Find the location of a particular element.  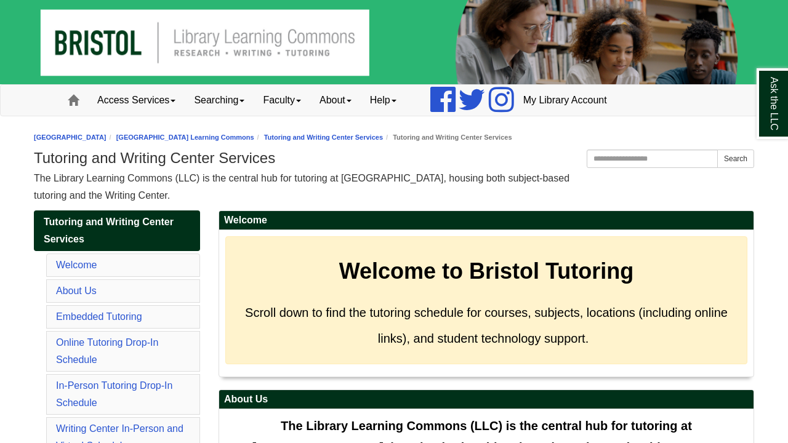

nav: breadcrumb is located at coordinates (394, 137).